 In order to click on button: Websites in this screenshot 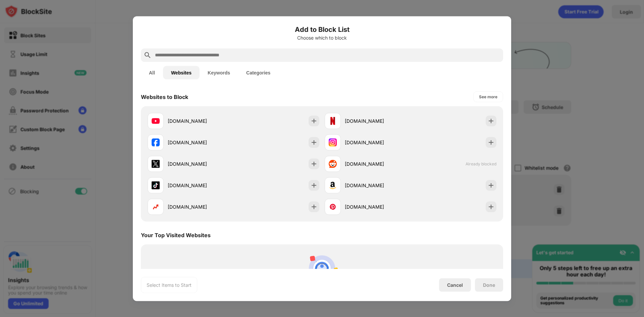, I will do `click(181, 73)`.